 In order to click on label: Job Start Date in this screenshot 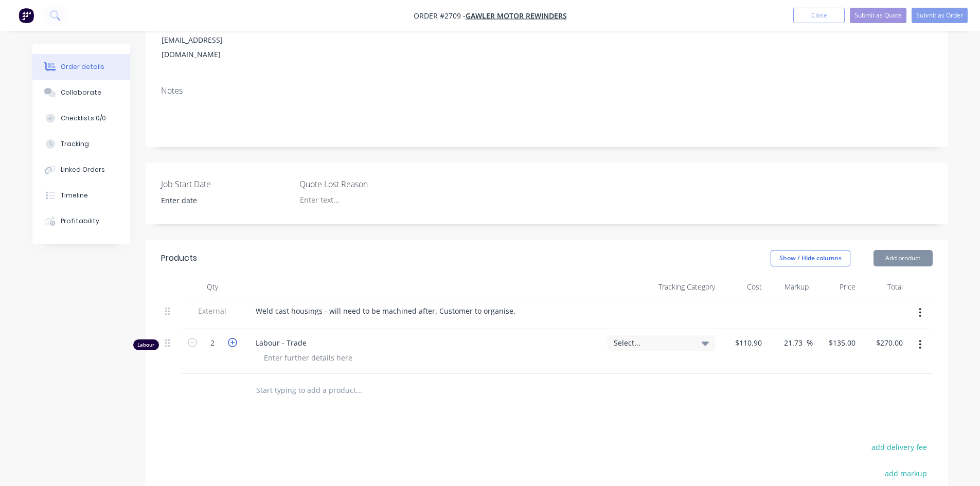, I will do `click(225, 184)`.